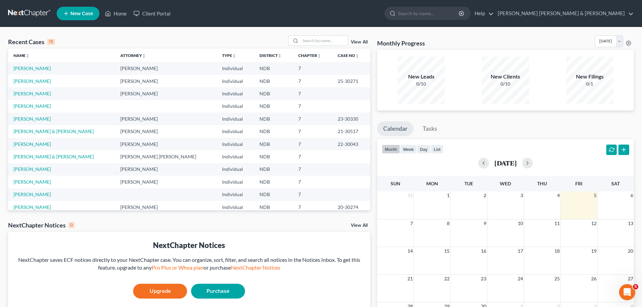  Describe the element at coordinates (432, 183) in the screenshot. I see `span: Mon` at that location.